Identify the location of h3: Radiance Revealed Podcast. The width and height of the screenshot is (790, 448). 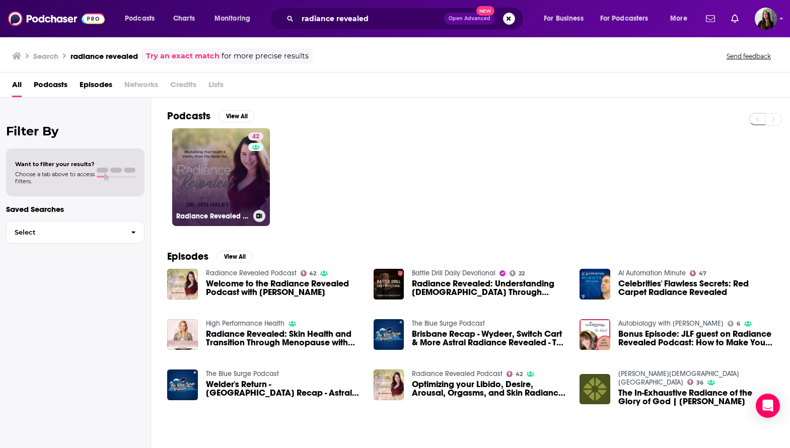
(213, 216).